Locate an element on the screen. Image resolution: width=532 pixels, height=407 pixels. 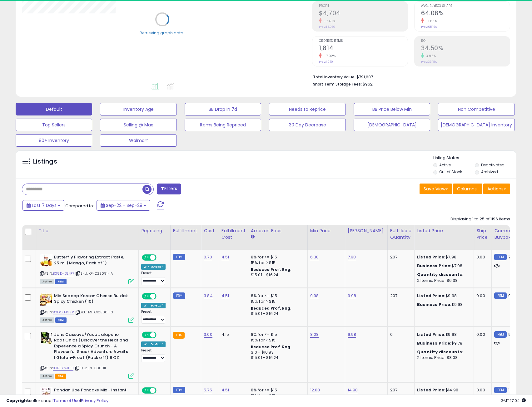
div: 0 is located at coordinates (400, 335).